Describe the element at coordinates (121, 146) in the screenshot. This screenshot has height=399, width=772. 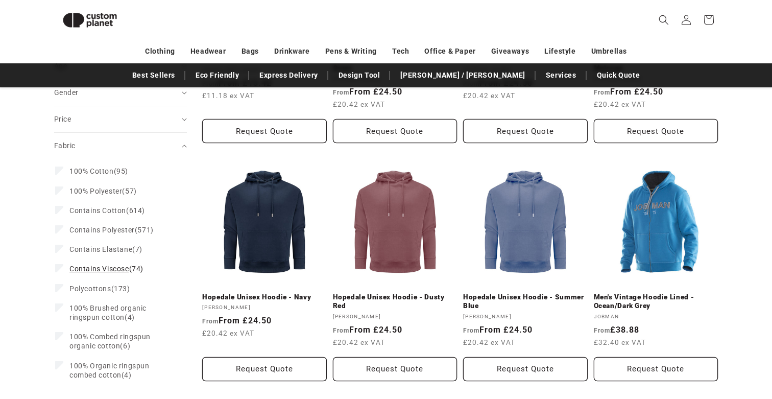
I see `summary: Fabric (0 selected)` at that location.